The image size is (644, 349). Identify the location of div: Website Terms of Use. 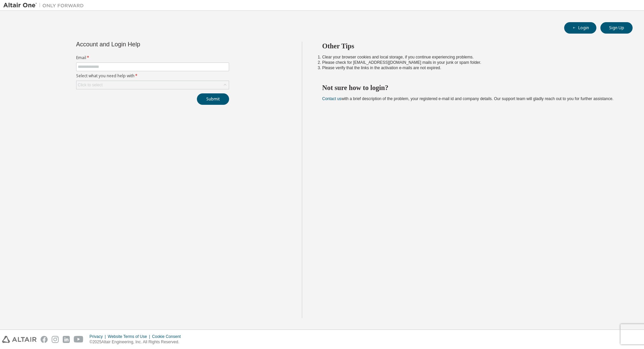
(130, 336).